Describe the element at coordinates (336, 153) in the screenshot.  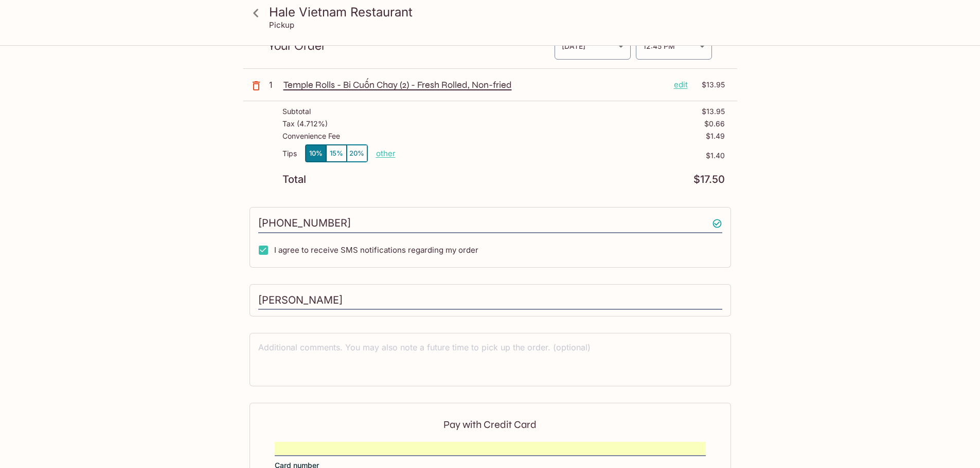
I see `button: 15%` at that location.